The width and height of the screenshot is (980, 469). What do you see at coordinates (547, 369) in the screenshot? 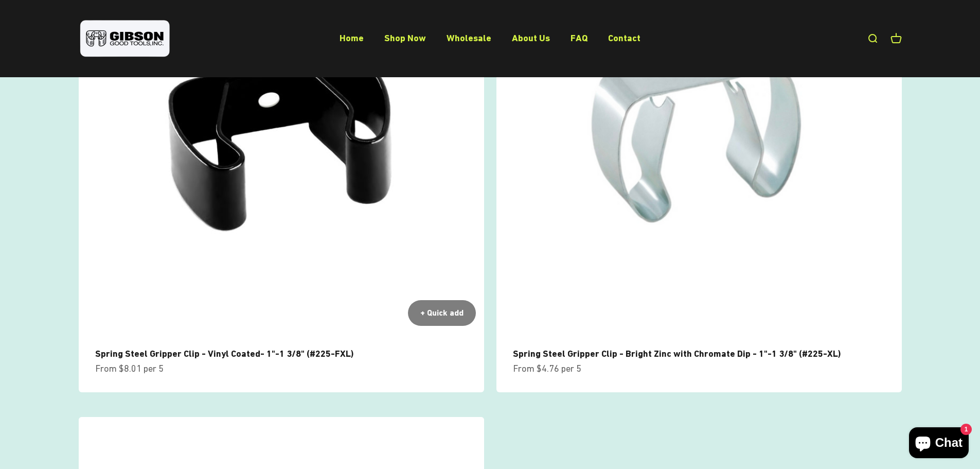
I see `sale-price: From $4.76 per 5` at bounding box center [547, 369].